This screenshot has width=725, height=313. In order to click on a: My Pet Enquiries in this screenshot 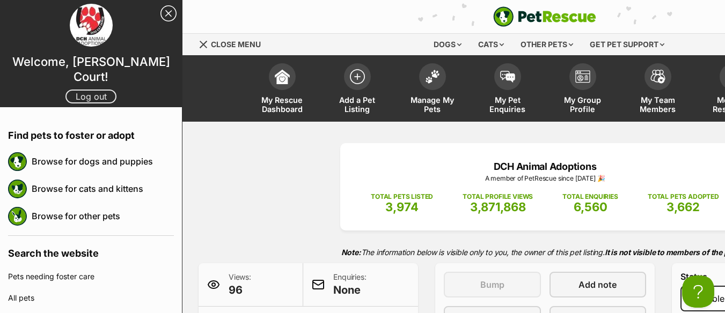, I will do `click(508, 90)`.